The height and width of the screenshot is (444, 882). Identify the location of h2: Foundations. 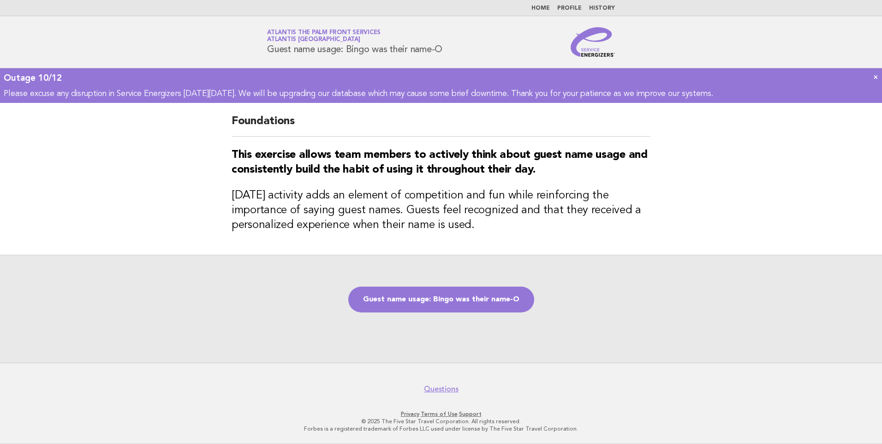
(441, 125).